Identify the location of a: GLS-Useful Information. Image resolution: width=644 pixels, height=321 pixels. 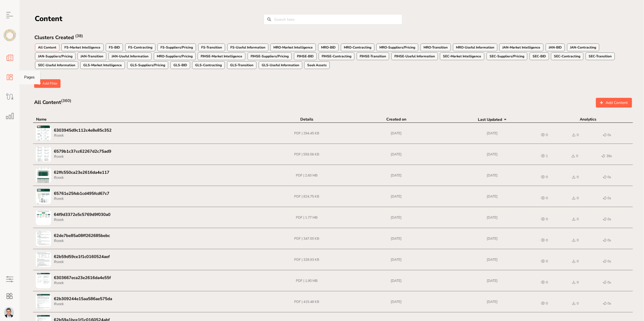
(280, 65).